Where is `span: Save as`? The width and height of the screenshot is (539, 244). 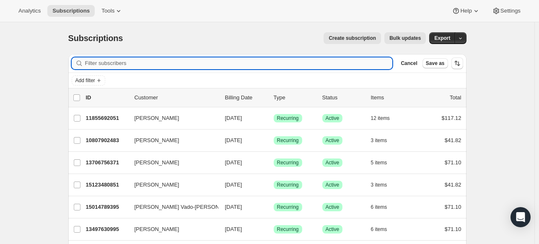 span: Save as is located at coordinates (435, 63).